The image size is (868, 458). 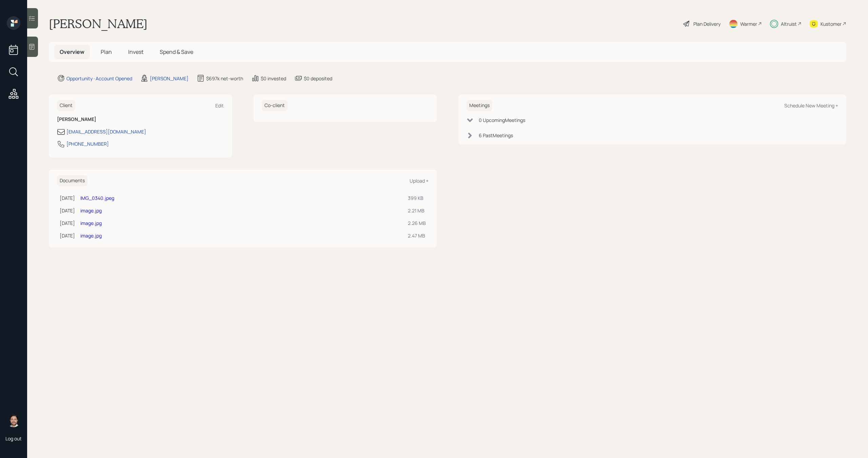 I want to click on div: 2.47 MB, so click(x=417, y=235).